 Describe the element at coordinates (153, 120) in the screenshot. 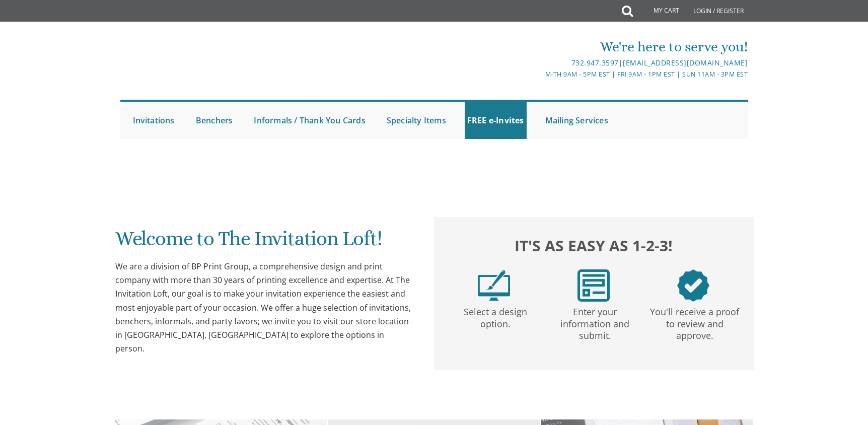

I see `a: Invitations` at that location.